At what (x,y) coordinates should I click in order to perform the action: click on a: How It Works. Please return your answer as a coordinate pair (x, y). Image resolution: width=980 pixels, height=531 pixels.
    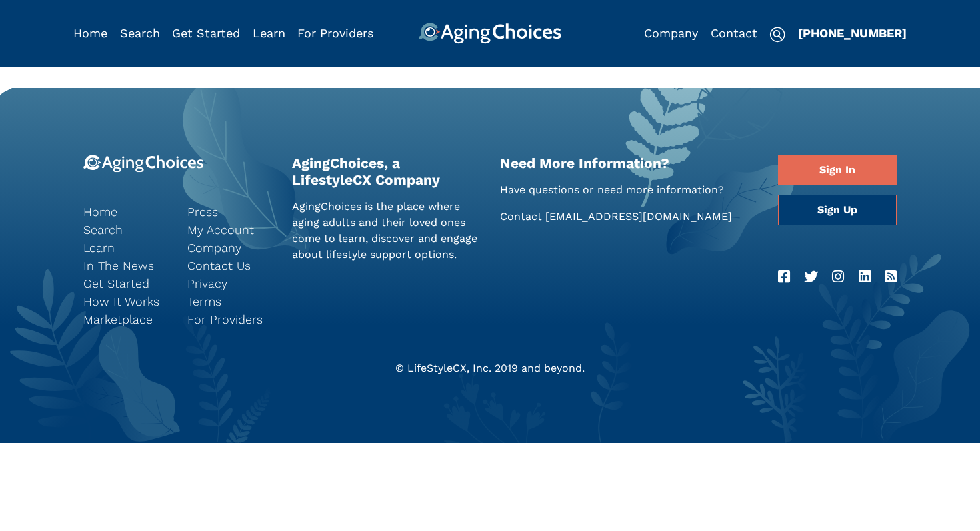
    Looking at the image, I should click on (125, 301).